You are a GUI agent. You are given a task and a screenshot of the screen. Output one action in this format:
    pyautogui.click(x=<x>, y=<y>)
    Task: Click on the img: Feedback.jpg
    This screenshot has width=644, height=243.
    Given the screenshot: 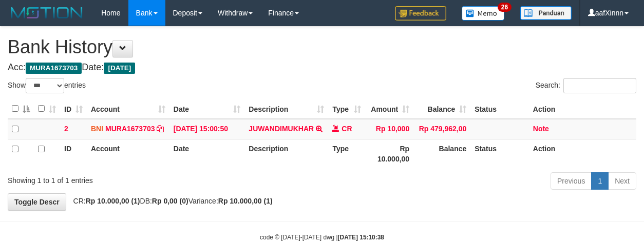 What is the action you would take?
    pyautogui.click(x=421, y=14)
    